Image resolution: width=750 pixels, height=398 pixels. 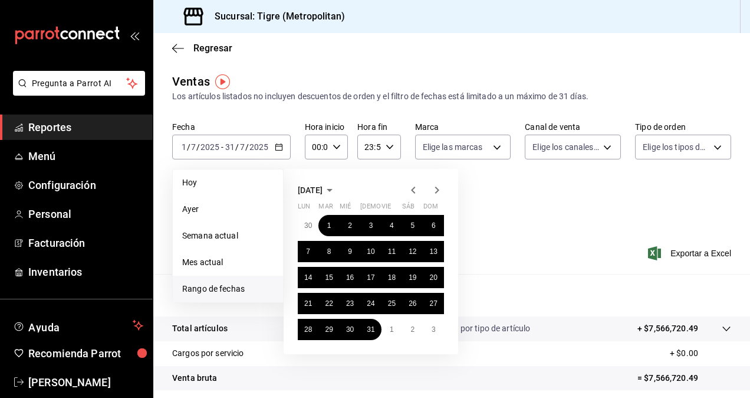 I want to click on button: 3 de agosto de 2025, so click(x=434, y=329).